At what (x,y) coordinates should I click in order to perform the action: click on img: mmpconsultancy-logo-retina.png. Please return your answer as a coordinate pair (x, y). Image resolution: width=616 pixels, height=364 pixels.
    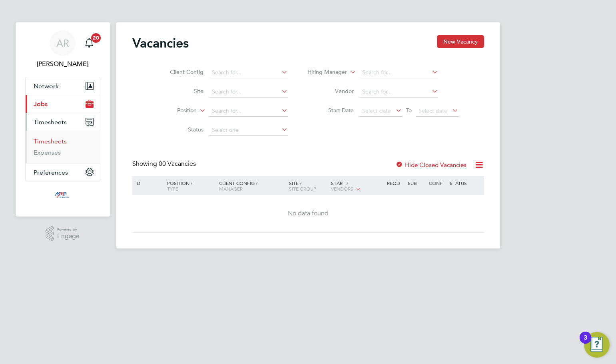
    Looking at the image, I should click on (62, 196).